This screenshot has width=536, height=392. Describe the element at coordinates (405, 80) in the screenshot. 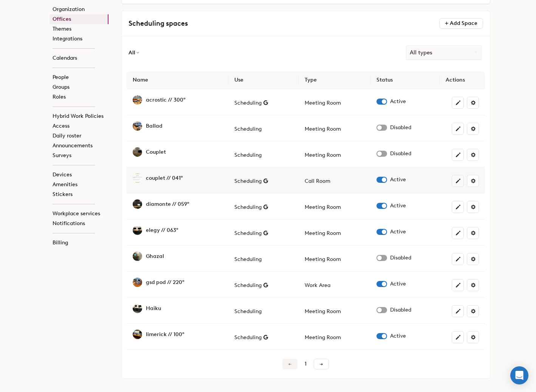

I see `th: Status` at that location.